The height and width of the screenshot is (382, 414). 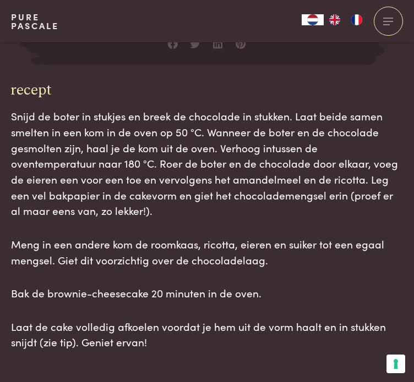 I want to click on a: EN, so click(x=334, y=20).